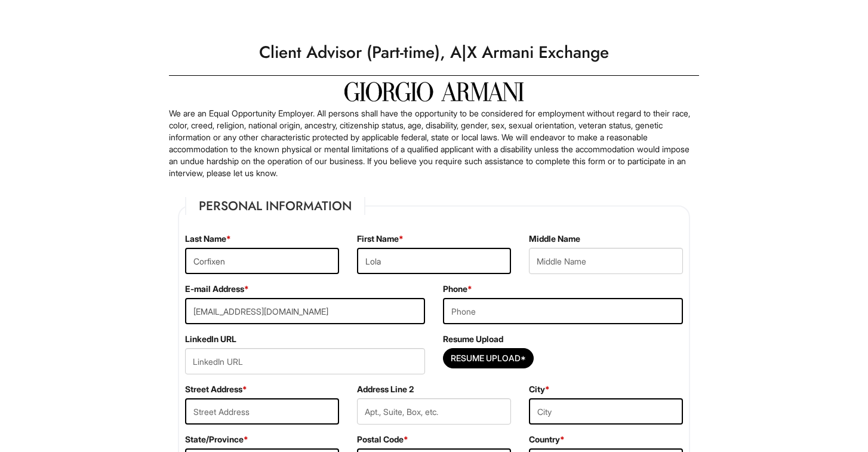  What do you see at coordinates (385, 390) in the screenshot?
I see `label: Address Line 2` at bounding box center [385, 390].